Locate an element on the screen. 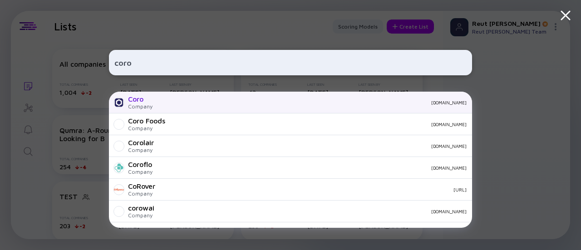 This screenshot has height=250, width=581. div: CoRover is located at coordinates (142, 186).